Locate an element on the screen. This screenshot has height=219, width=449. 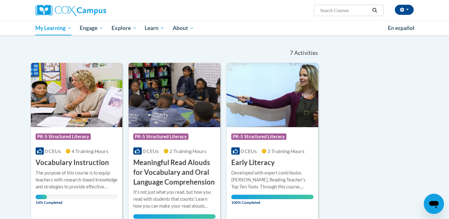
h3: Meaningful Read Alouds for Vocabulary and Oral Language Comprehension is located at coordinates (174, 172).